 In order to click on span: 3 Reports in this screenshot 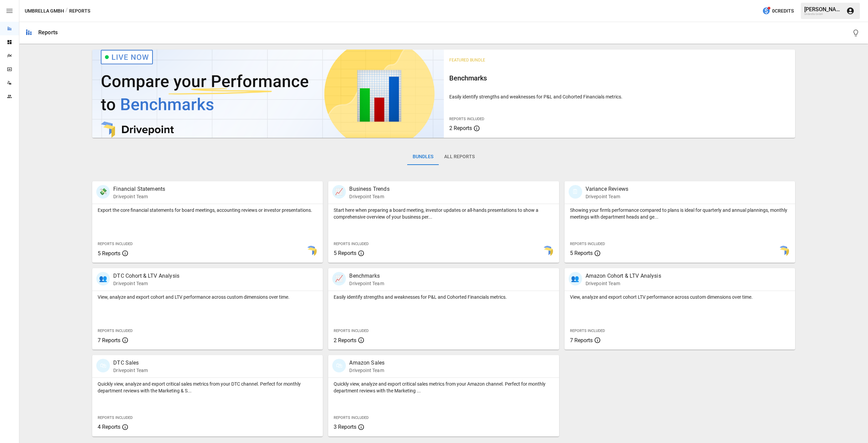, I will do `click(345, 426)`.